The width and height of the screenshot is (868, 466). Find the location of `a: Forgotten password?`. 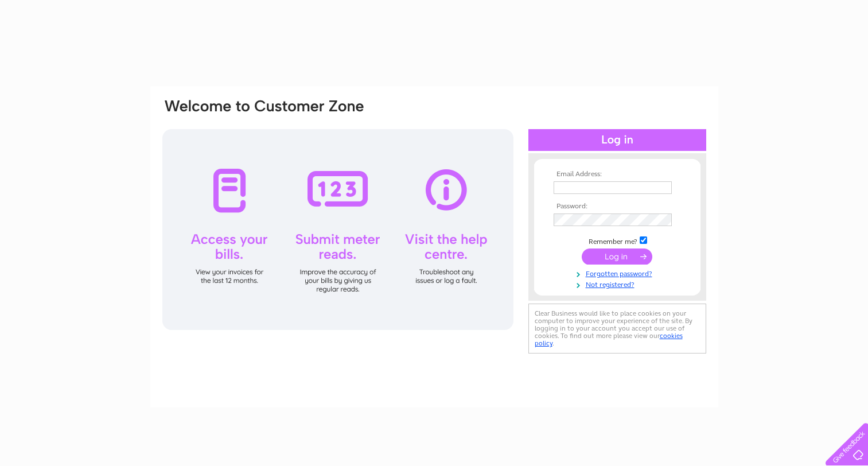

a: Forgotten password? is located at coordinates (618, 273).